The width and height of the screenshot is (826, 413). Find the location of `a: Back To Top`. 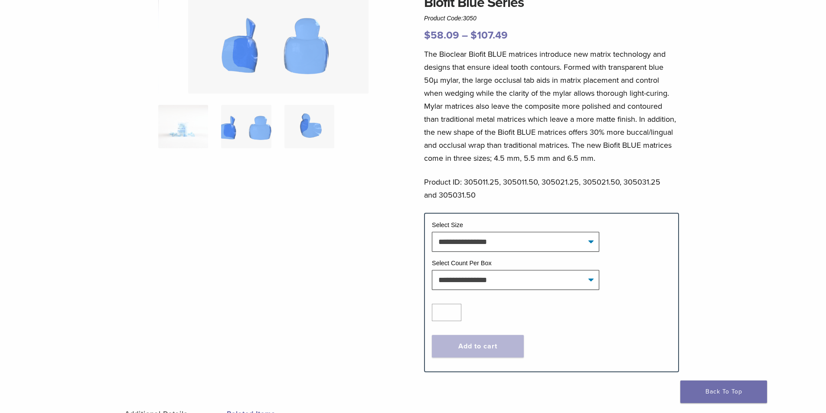

a: Back To Top is located at coordinates (724, 392).